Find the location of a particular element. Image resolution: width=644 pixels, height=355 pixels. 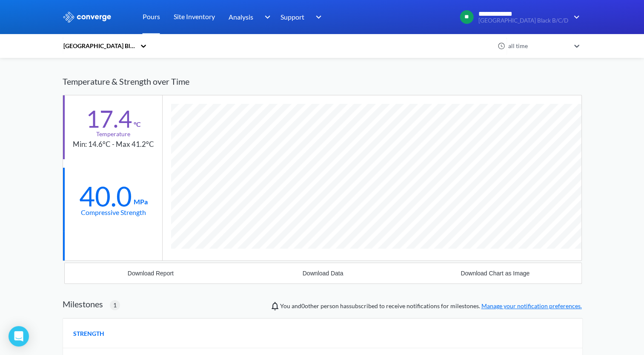

span: You and person has subscribed to receive notifications for milestones. is located at coordinates (431, 306).